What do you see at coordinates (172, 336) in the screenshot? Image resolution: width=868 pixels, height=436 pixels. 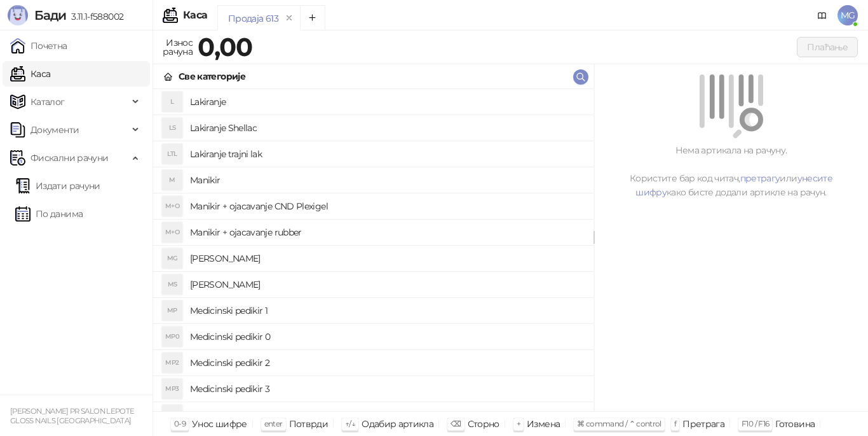 I see `div: MP0` at bounding box center [172, 336].